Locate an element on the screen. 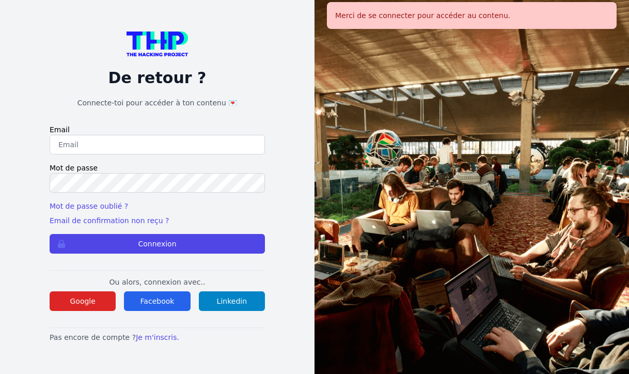 This screenshot has width=629, height=374. button: Google is located at coordinates (83, 301).